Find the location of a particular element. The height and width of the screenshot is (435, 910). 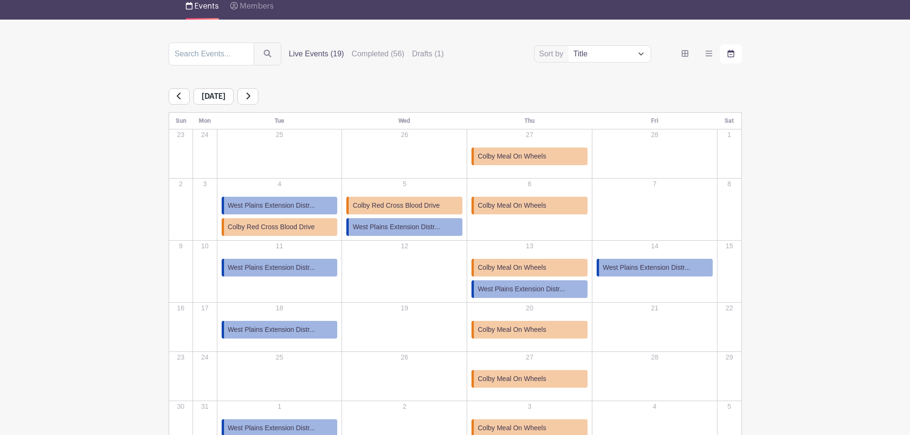

label: Drafts (1) is located at coordinates (428, 54).